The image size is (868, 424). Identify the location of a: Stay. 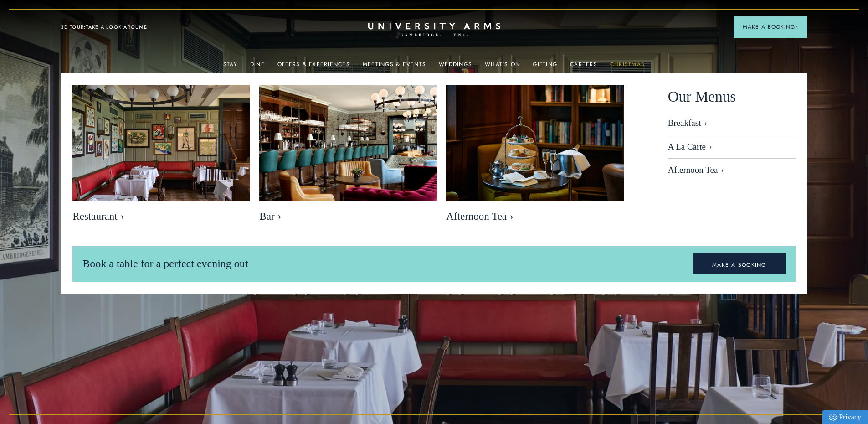
(231, 67).